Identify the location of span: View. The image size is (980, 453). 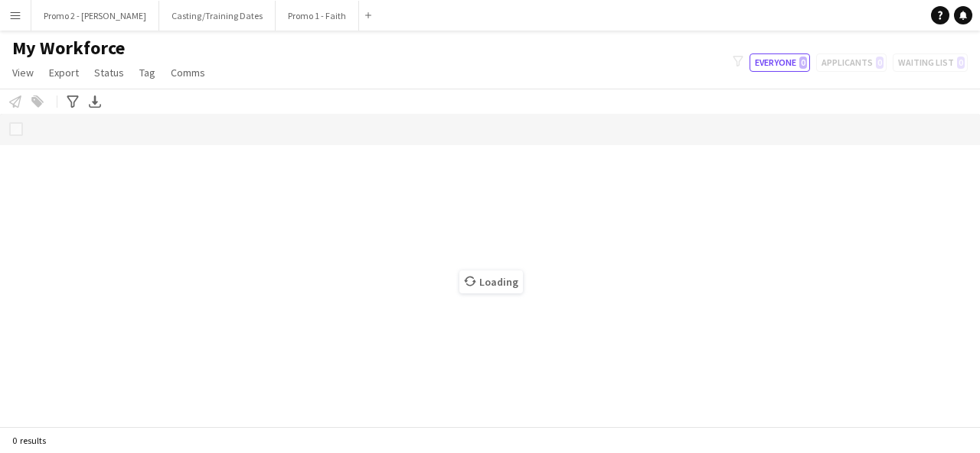
(23, 72).